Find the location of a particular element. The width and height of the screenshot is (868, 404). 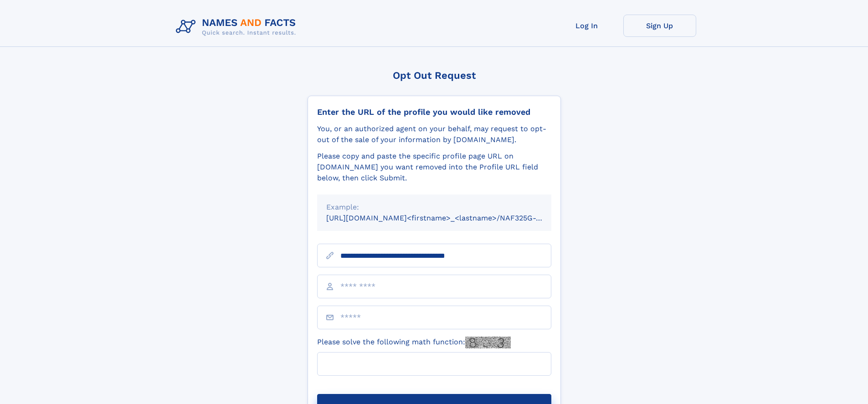

div: Example: is located at coordinates (434, 207).